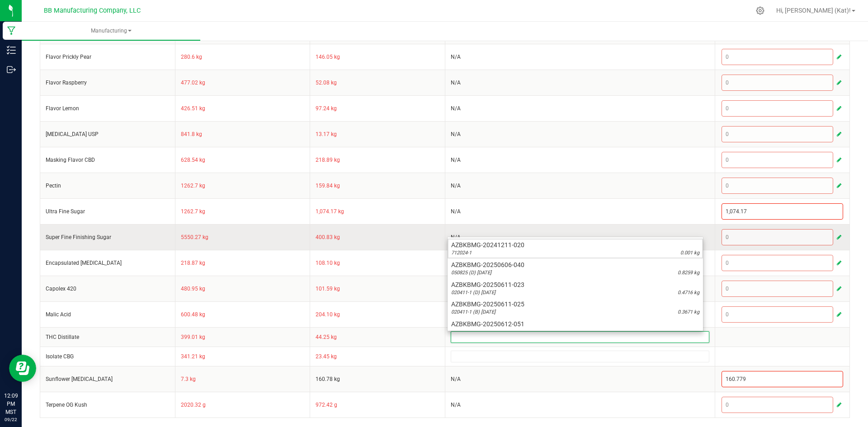  Describe the element at coordinates (378, 186) in the screenshot. I see `td: 159.84 kg` at that location.